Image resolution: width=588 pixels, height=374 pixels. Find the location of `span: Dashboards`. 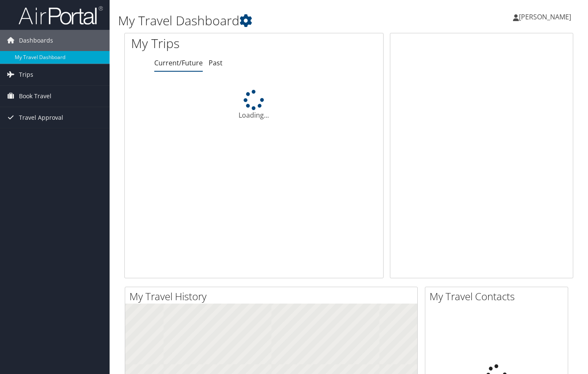

span: Dashboards is located at coordinates (36, 41).